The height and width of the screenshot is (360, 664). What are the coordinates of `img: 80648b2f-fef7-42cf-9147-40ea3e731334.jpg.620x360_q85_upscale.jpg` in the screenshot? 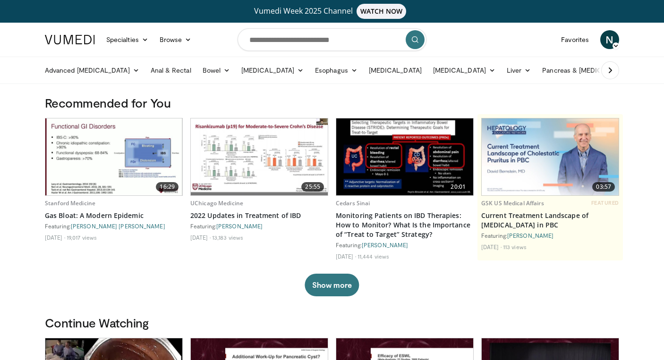 It's located at (550, 157).